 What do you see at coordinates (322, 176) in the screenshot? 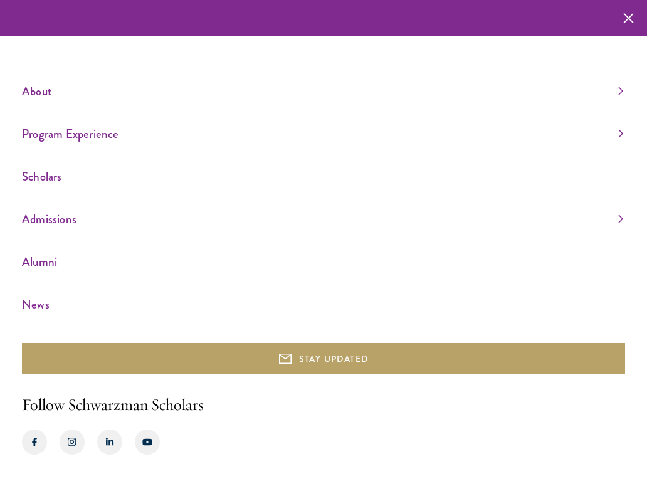
I see `a: Scholars` at bounding box center [322, 176].